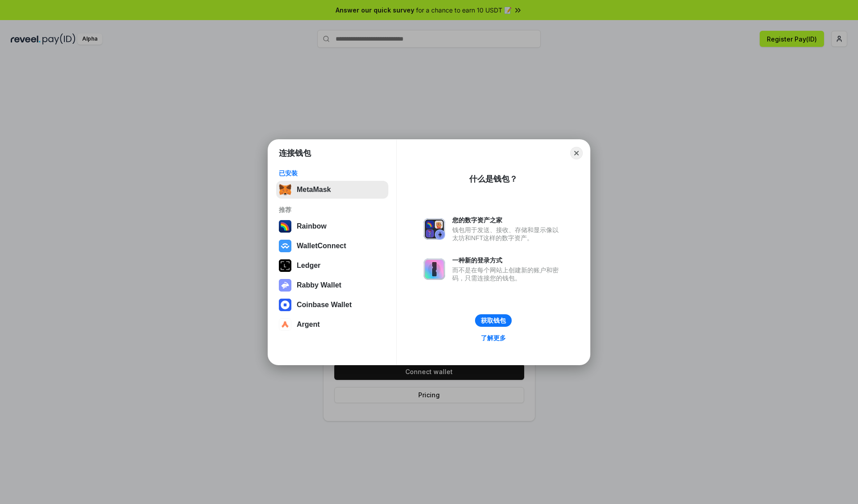 The height and width of the screenshot is (504, 858). Describe the element at coordinates (494, 320) in the screenshot. I see `div: 获取钱包` at that location.